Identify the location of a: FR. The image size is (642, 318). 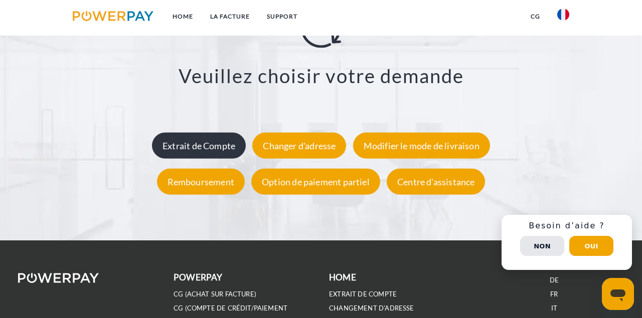
(553, 294).